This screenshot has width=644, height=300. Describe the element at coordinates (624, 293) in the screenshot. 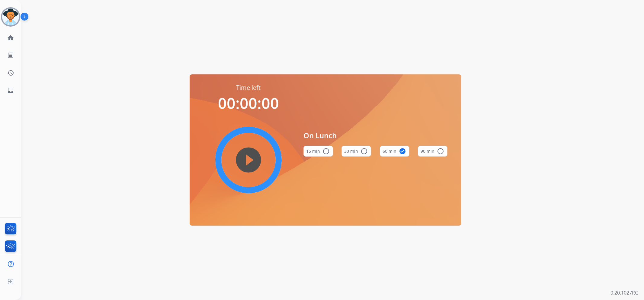

I see `p: 0.20.1027RC` at that location.